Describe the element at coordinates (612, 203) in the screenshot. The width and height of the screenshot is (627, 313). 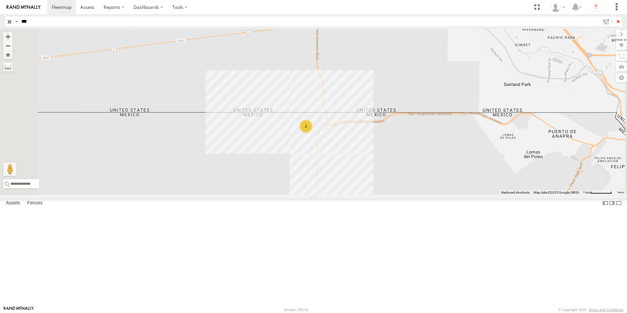
I see `label: Dock Summary Table to the Right` at that location.